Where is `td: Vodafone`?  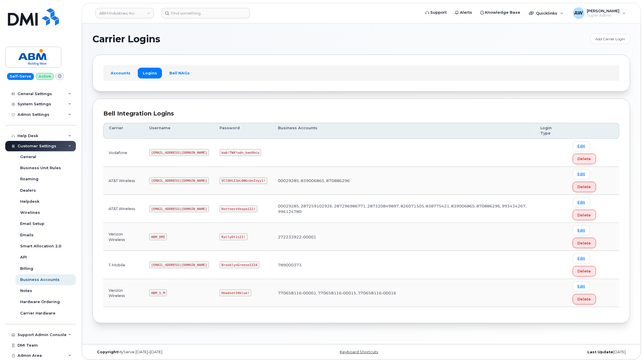
td: Vodafone is located at coordinates (124, 153).